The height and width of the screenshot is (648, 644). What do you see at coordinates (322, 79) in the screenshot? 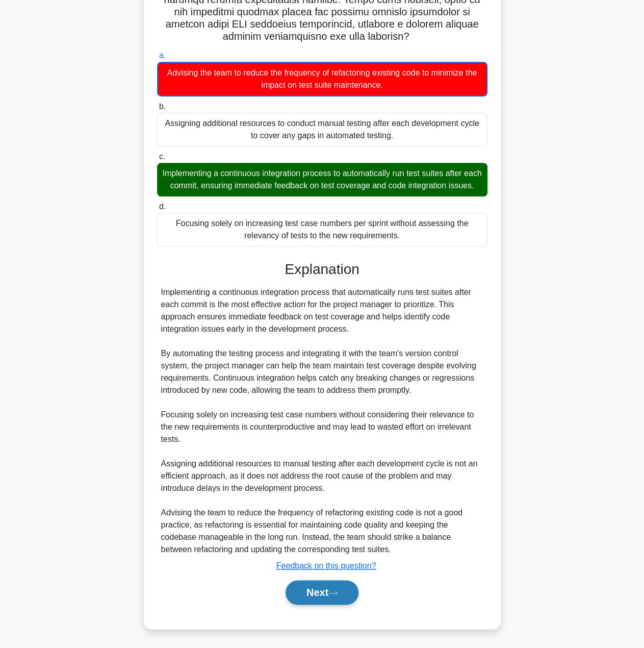
I see `div: Advising the team to reduce the frequency of refactoring existing code to minimize the impact on ...` at bounding box center [322, 79].